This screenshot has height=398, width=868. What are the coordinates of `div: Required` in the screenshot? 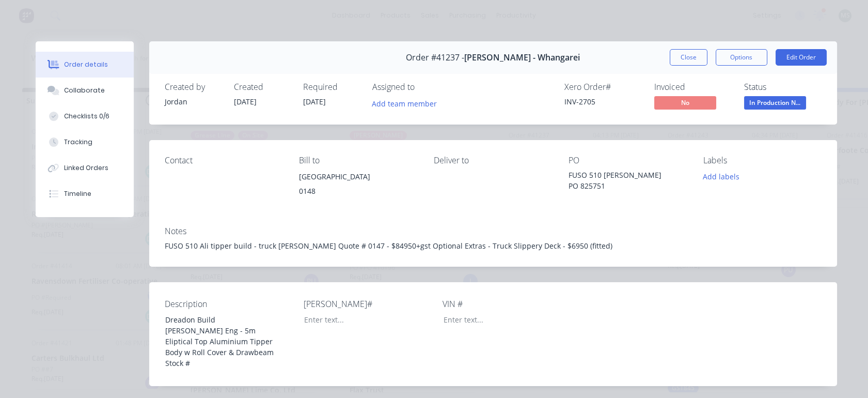 It's located at (332, 87).